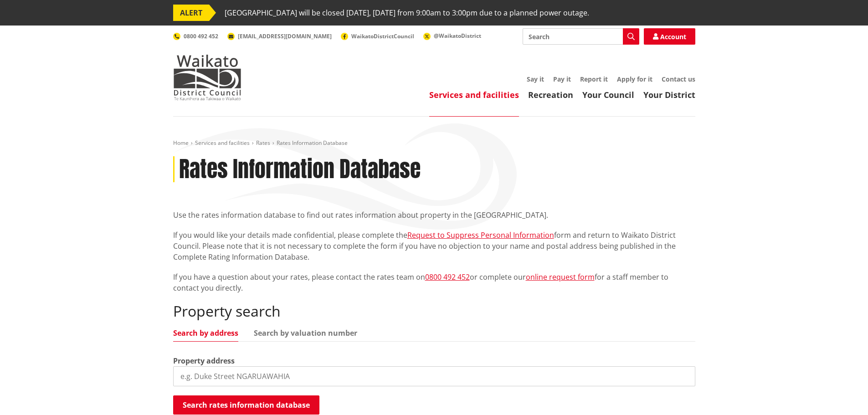 The width and height of the screenshot is (868, 415). Describe the element at coordinates (191, 13) in the screenshot. I see `span: ALERT` at that location.